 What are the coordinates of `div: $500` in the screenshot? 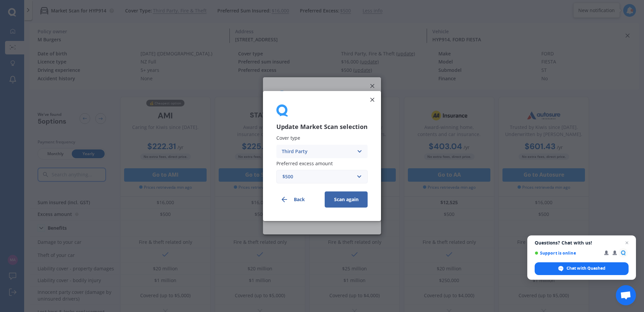 It's located at (318, 176).